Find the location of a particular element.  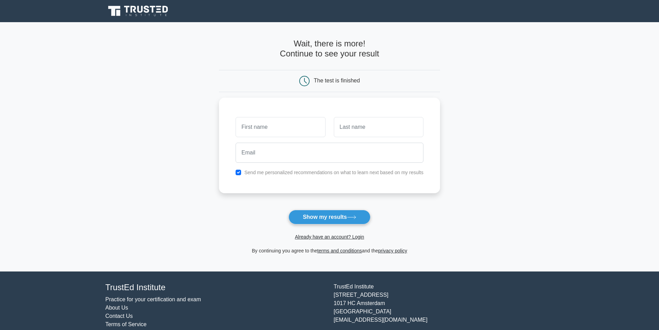

input: First name is located at coordinates (280, 127).